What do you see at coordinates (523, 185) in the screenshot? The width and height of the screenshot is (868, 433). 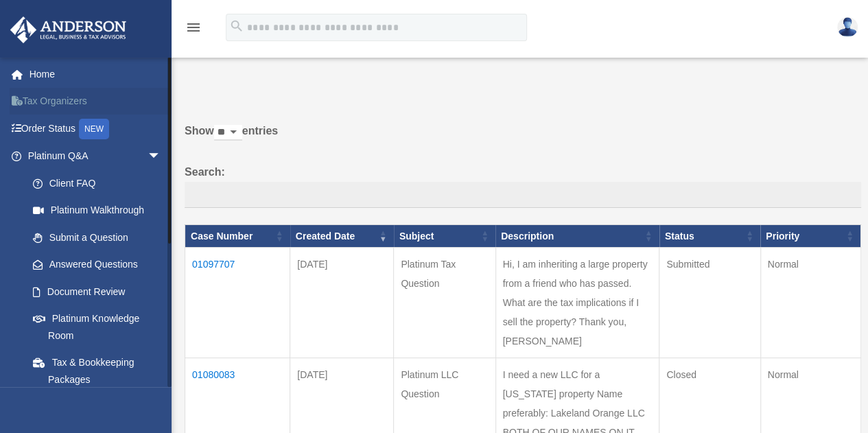 I see `label: Search:` at bounding box center [523, 185].